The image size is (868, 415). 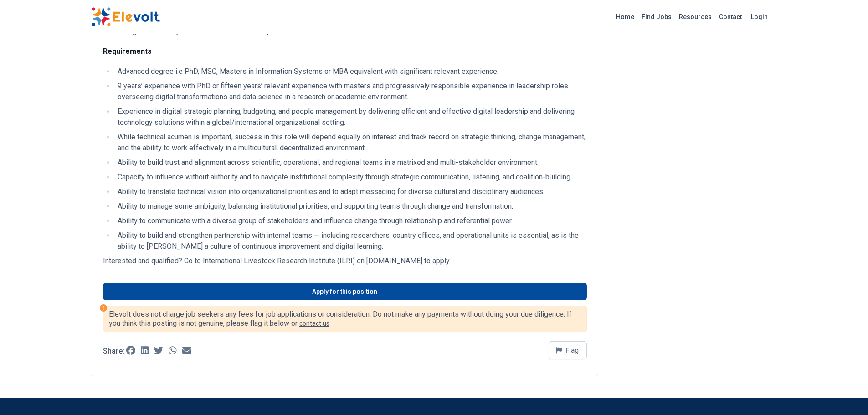 What do you see at coordinates (625, 17) in the screenshot?
I see `a: Home` at bounding box center [625, 17].